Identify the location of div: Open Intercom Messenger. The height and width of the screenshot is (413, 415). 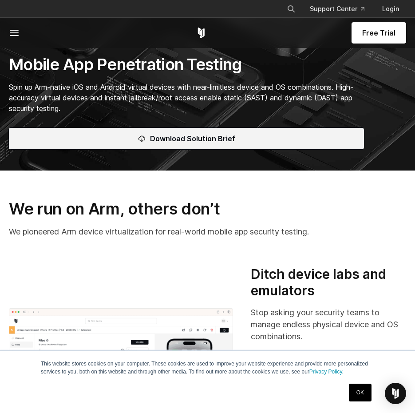
(396, 394).